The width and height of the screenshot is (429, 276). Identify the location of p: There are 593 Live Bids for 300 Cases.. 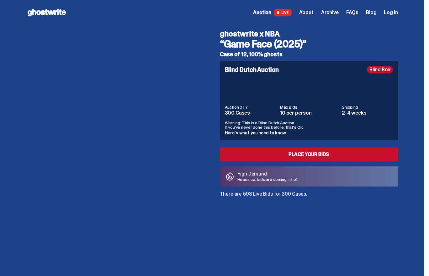
(309, 194).